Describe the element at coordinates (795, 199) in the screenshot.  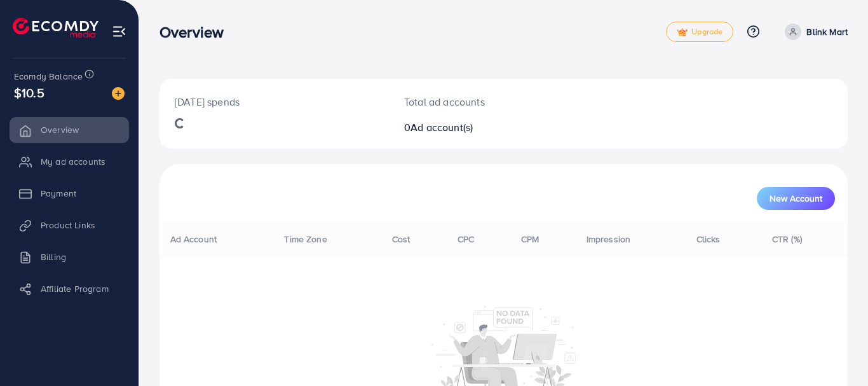
I see `span: New Account` at that location.